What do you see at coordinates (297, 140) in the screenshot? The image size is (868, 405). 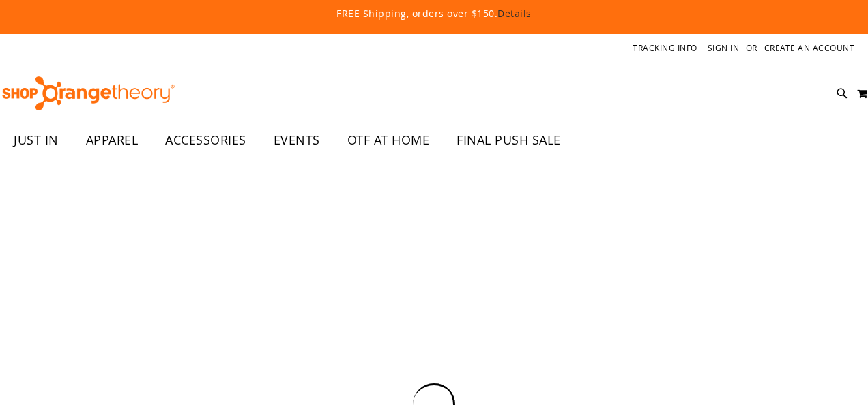 I see `span: EVENTS` at bounding box center [297, 140].